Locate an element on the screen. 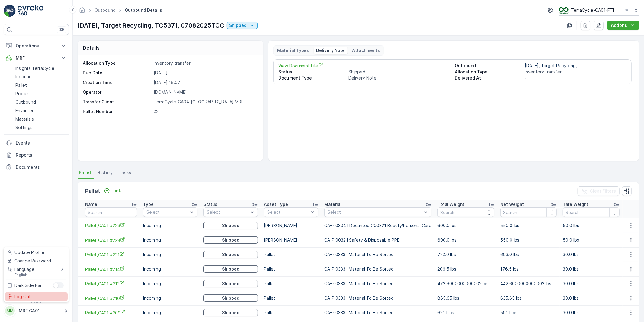 Image resolution: width=644 pixels, height=322 pixels. p: Clear Filters is located at coordinates (603, 191).